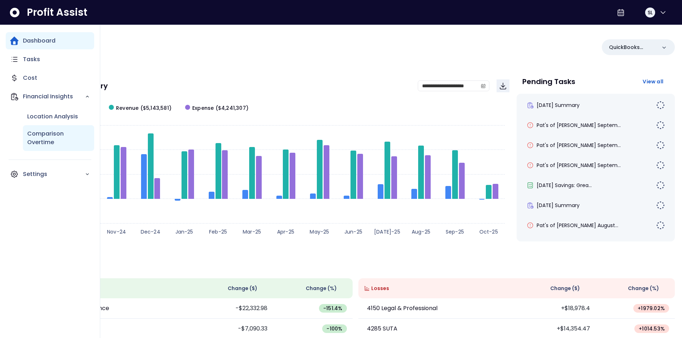  What do you see at coordinates (57, 13) in the screenshot?
I see `span: Profit Assist` at bounding box center [57, 13].